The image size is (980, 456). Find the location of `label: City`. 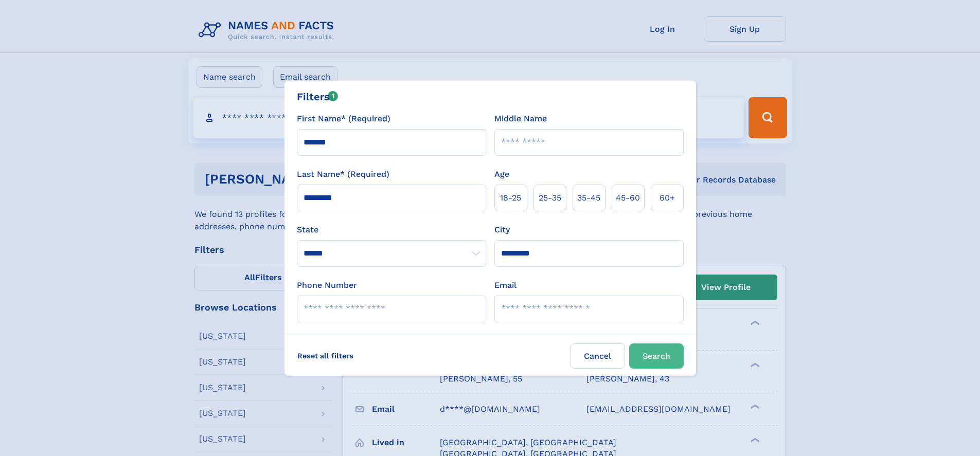

label: City is located at coordinates (502, 229).